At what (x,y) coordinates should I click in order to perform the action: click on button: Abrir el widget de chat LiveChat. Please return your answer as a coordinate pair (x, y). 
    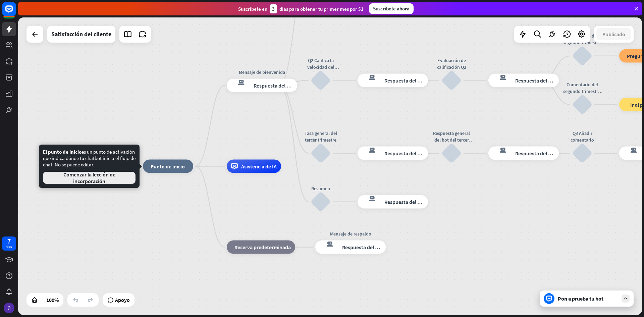
    Looking at the image, I should click on (15, 13).